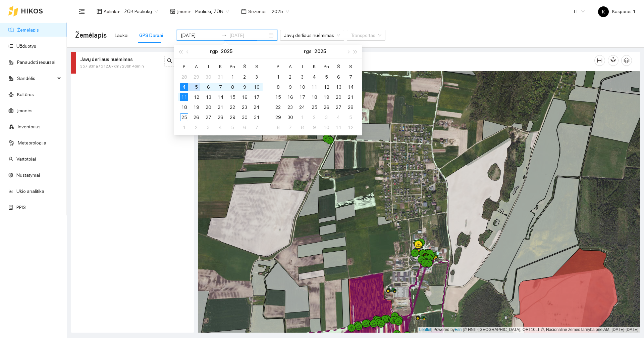 The height and width of the screenshot is (338, 644). Describe the element at coordinates (326, 107) in the screenshot. I see `td: 2025-09-26` at that location.